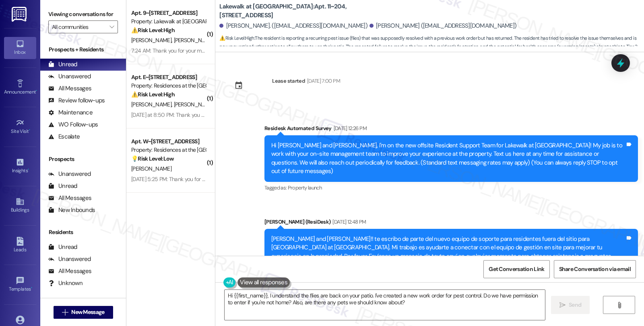  What do you see at coordinates (595, 269) in the screenshot?
I see `span: Share Conversation via email` at bounding box center [595, 269].